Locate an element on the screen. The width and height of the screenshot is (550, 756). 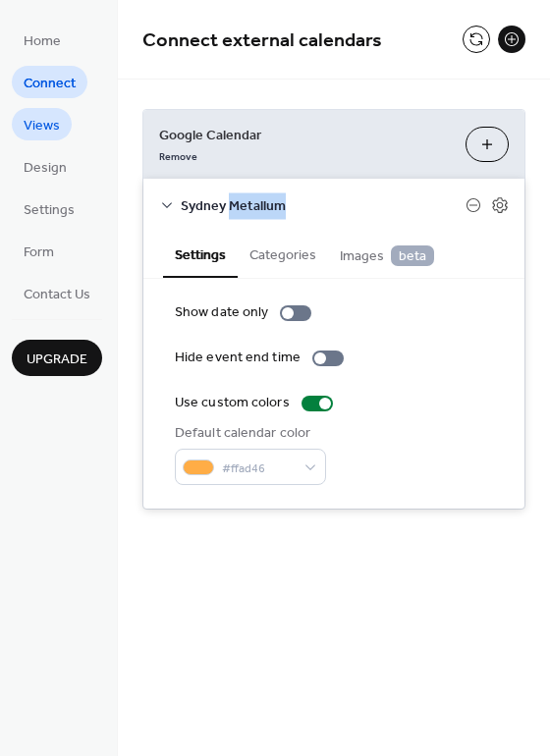
span: Remove is located at coordinates (178, 157).